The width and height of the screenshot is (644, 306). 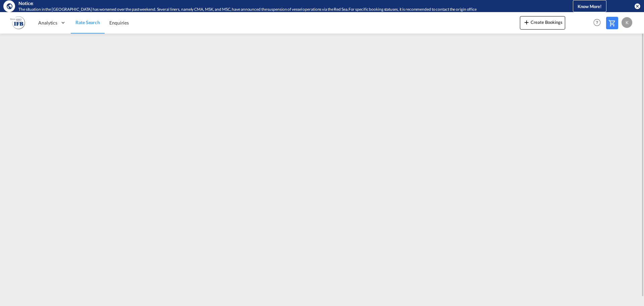 What do you see at coordinates (52, 23) in the screenshot?
I see `div: Analytics` at bounding box center [52, 23].